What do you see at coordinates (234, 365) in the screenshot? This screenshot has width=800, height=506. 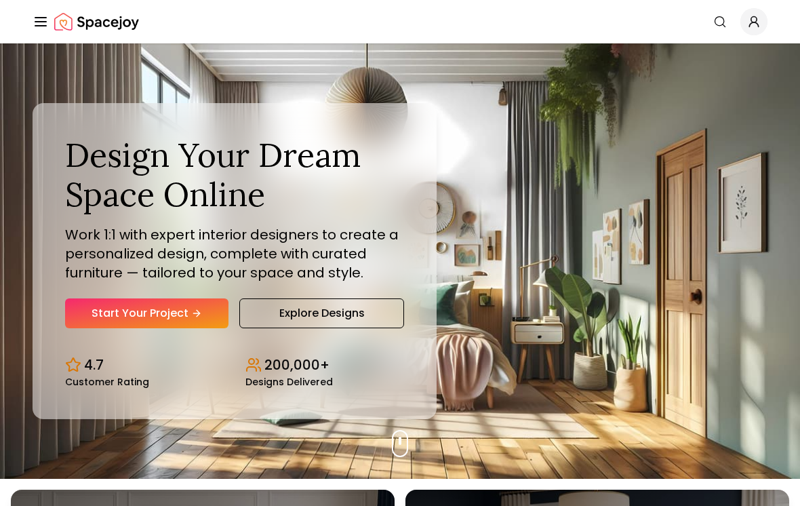 I see `div: Design stats` at bounding box center [234, 365].